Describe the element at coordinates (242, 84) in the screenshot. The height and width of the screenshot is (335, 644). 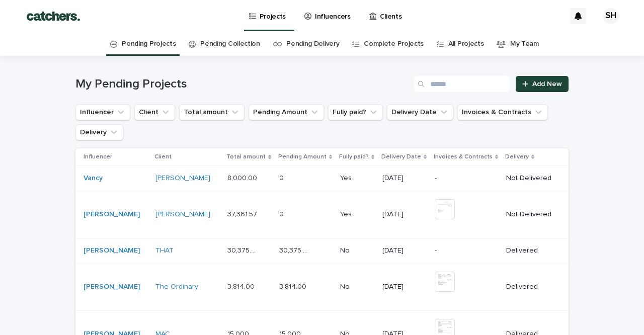
I see `h1: My Pending Projects` at that location.